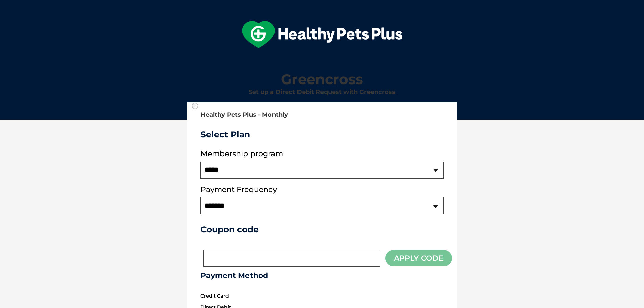 The image size is (644, 308). Describe the element at coordinates (322, 134) in the screenshot. I see `h3: Select Plan` at that location.